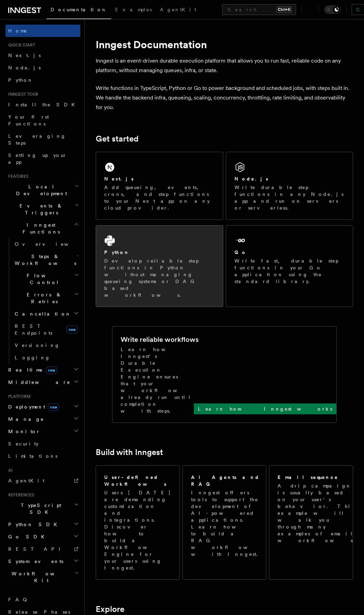 This screenshot has height=615, width=364. Describe the element at coordinates (43, 104) in the screenshot. I see `a: Install the SDK` at that location.